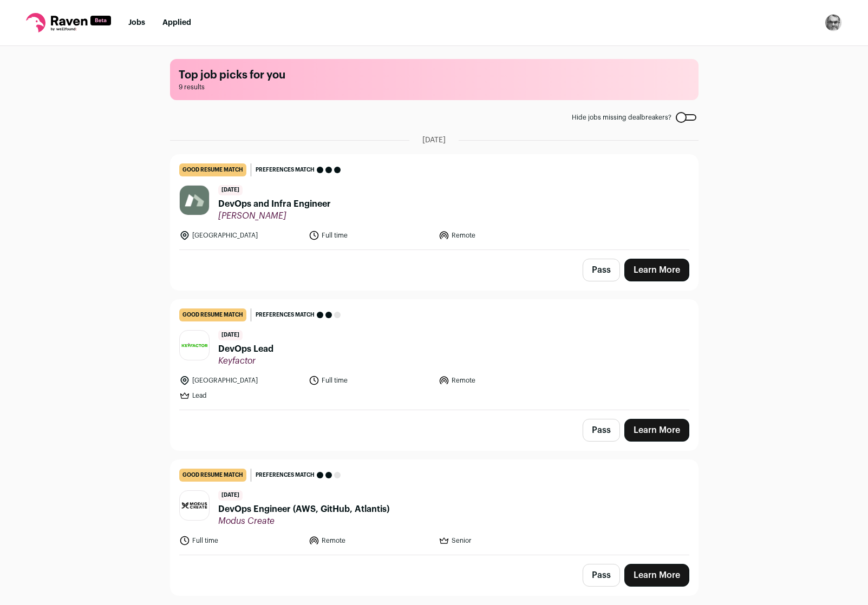 The height and width of the screenshot is (605, 868). I want to click on h1: Top job picks for you, so click(434, 76).